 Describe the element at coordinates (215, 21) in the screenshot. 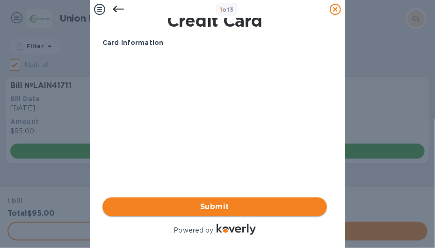

I see `h1: Credit Card` at that location.